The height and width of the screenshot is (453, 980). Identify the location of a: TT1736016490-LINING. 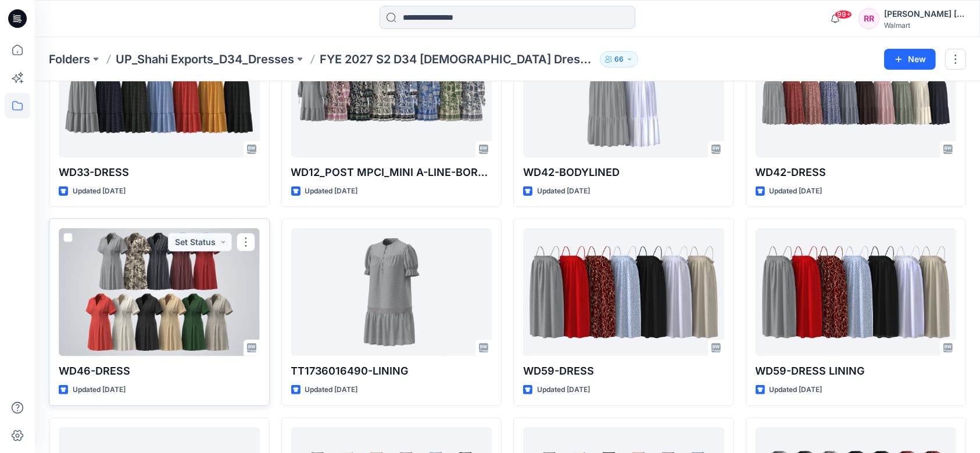
(391, 292).